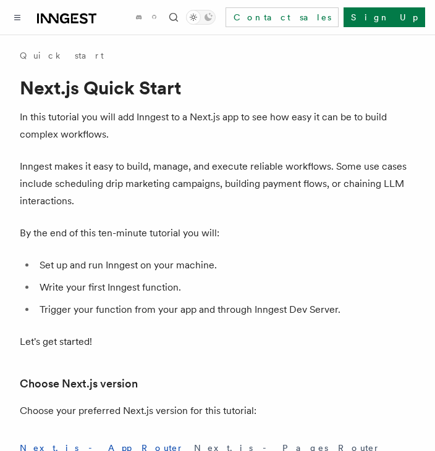  What do you see at coordinates (201, 17) in the screenshot?
I see `button: Toggle dark mode` at bounding box center [201, 17].